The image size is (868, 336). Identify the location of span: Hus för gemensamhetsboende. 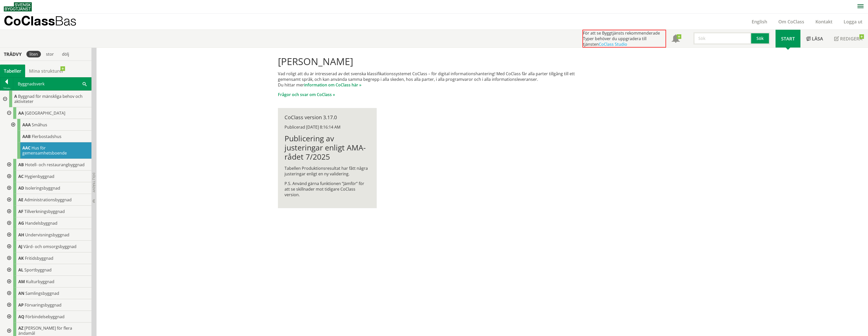
(44, 151).